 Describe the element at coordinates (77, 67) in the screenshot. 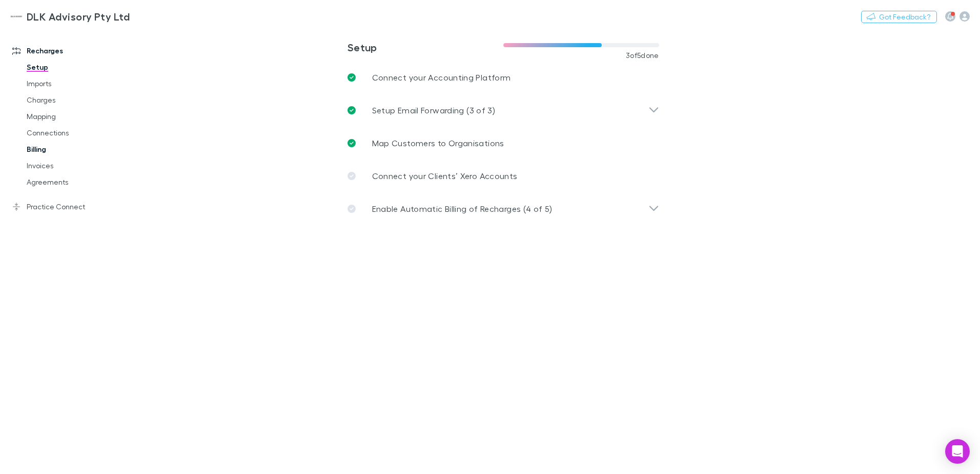

I see `a: Setup` at that location.